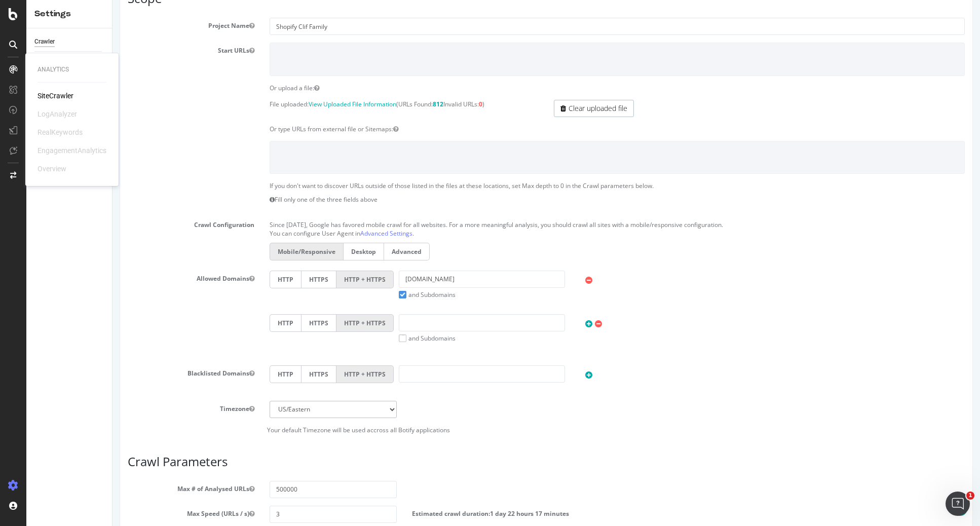  Describe the element at coordinates (274, 233) in the screenshot. I see `a: Advanced Settings` at that location.